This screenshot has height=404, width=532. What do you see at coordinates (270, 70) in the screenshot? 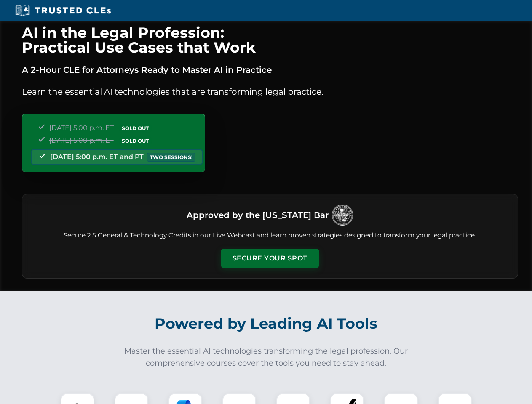
I see `p: A 2-Hour CLE for Attorneys Ready to Master AI in Practice` at bounding box center [270, 70].